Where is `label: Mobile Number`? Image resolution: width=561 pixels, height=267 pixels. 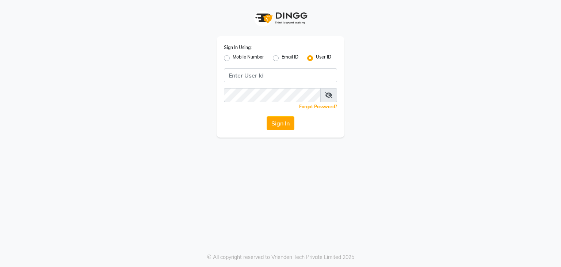 label: Mobile Number is located at coordinates (249, 58).